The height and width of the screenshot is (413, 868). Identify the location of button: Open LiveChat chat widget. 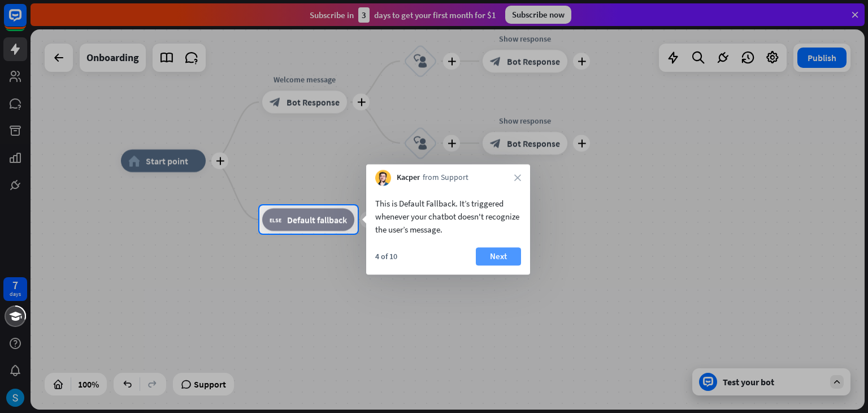
(26, 21).